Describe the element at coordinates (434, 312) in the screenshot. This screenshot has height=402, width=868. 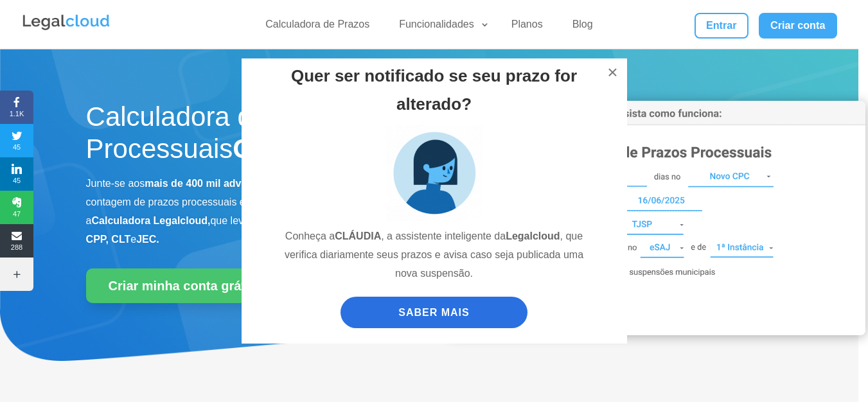
I see `a: SABER MAIS` at that location.